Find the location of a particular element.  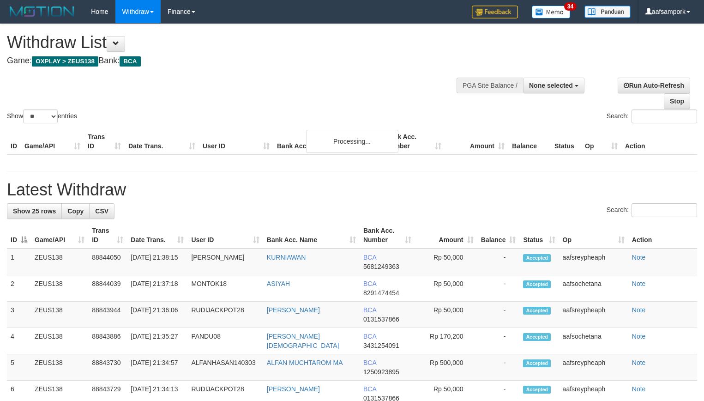

th: Bank Acc. Number: activate to sort column ascending is located at coordinates (387, 235).